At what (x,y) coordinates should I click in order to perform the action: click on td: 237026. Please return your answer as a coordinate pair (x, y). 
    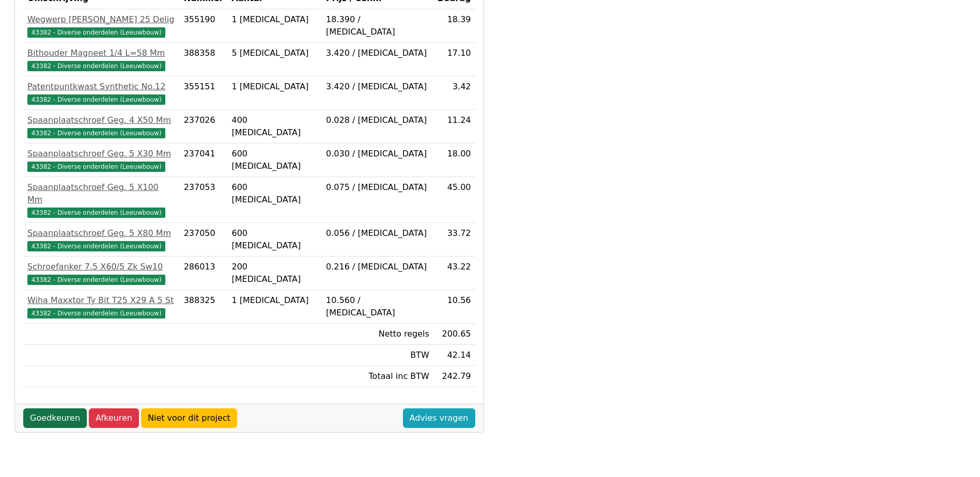
    Looking at the image, I should click on (204, 126).